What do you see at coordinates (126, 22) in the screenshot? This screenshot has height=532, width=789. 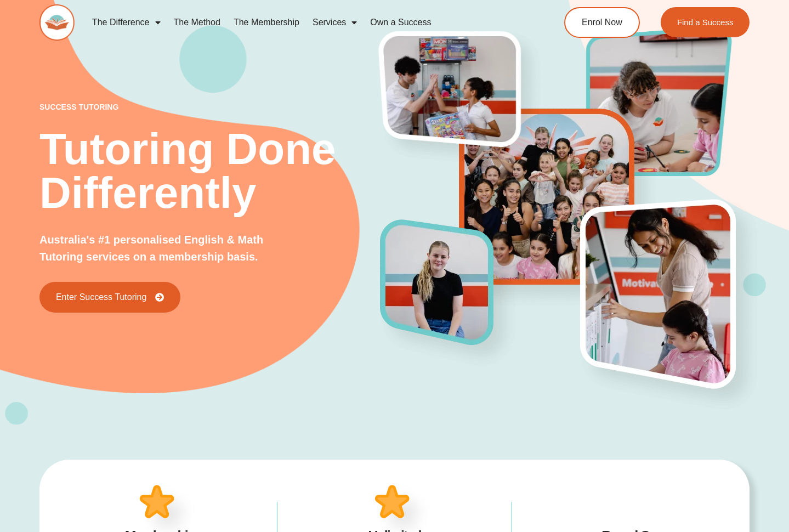 I see `a: The Difference` at bounding box center [126, 22].